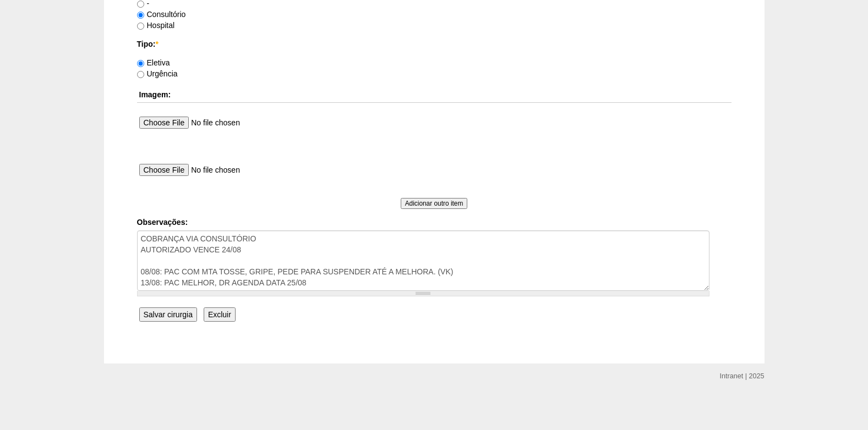 Image resolution: width=868 pixels, height=430 pixels. Describe the element at coordinates (424, 260) in the screenshot. I see `textarea: COBRANÇA VIA CONSULTÓRIO AUTORIZADO VENCE 24/08 08/08: PAC COM MTA TOSSE, GRIPE, PEDE PARA SUSPEN...` at that location.